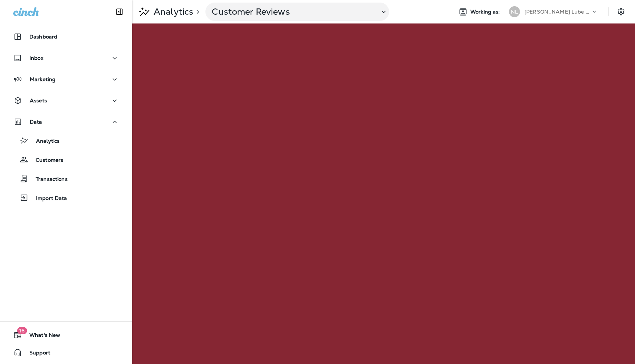 The height and width of the screenshot is (364, 635). Describe the element at coordinates (66, 100) in the screenshot. I see `button: Assets` at that location.